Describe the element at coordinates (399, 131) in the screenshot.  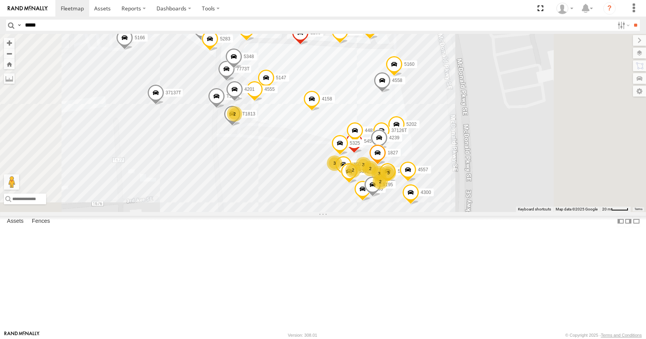
I see `span: 37126T` at that location.